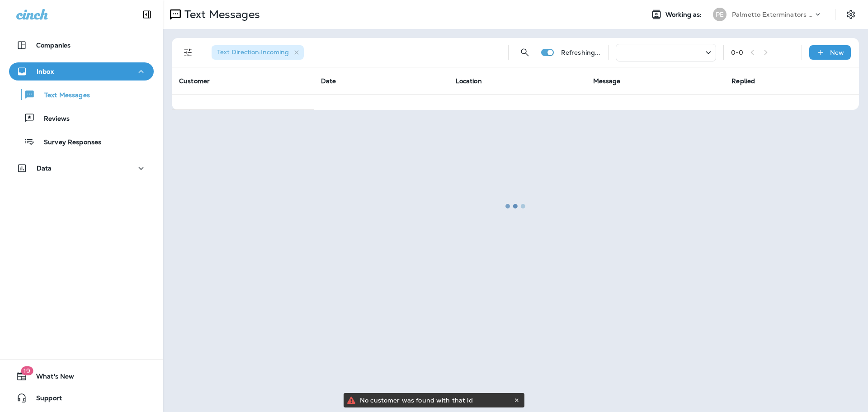  I want to click on div: No customer was found with that id, so click(436, 400).